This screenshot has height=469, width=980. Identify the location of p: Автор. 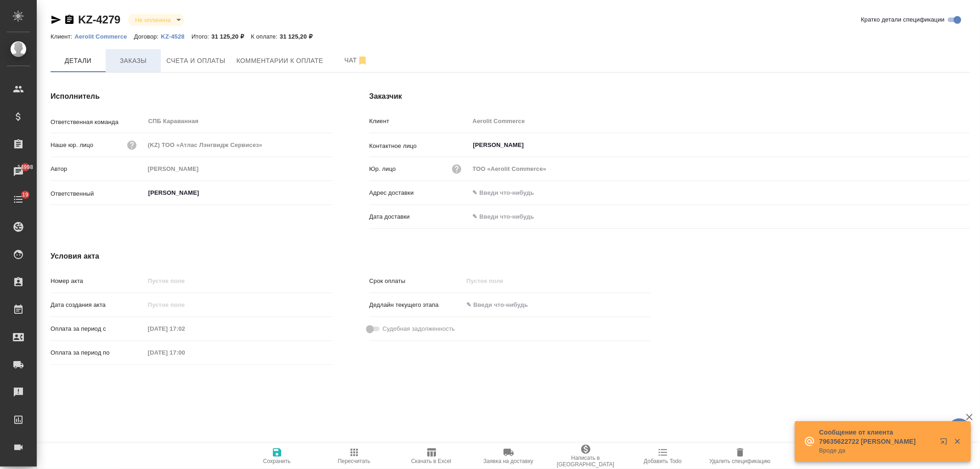
(97, 169).